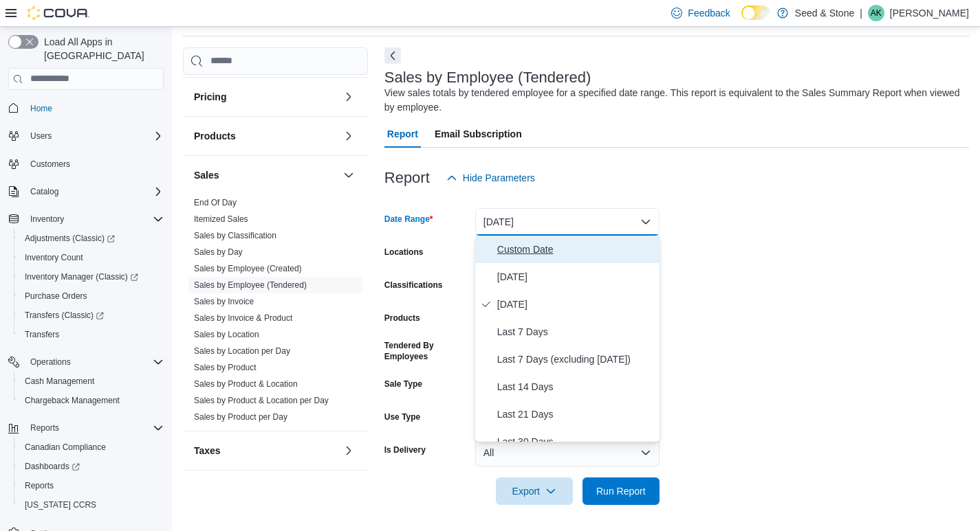  Describe the element at coordinates (91, 448) in the screenshot. I see `button: Canadian Compliance` at that location.